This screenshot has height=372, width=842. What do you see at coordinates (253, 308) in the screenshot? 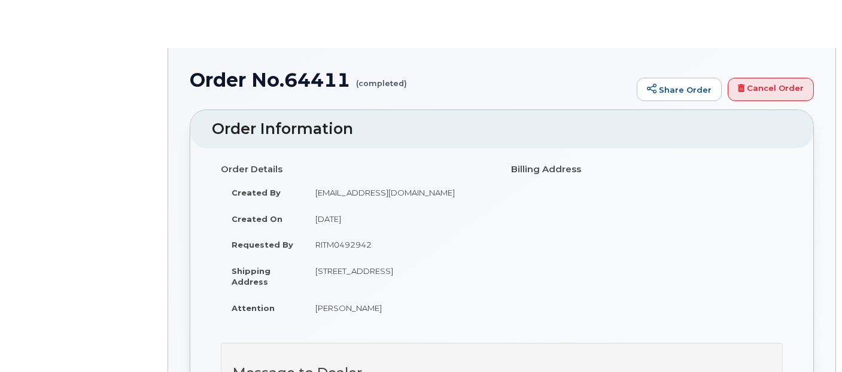
I see `strong: Attention` at bounding box center [253, 308].